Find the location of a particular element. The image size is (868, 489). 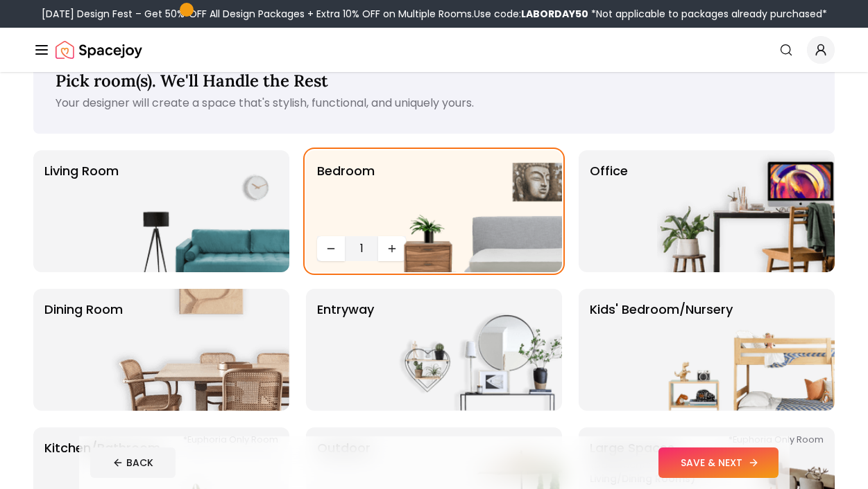

span: *Not applicable to packages already purchased* is located at coordinates (707, 14).